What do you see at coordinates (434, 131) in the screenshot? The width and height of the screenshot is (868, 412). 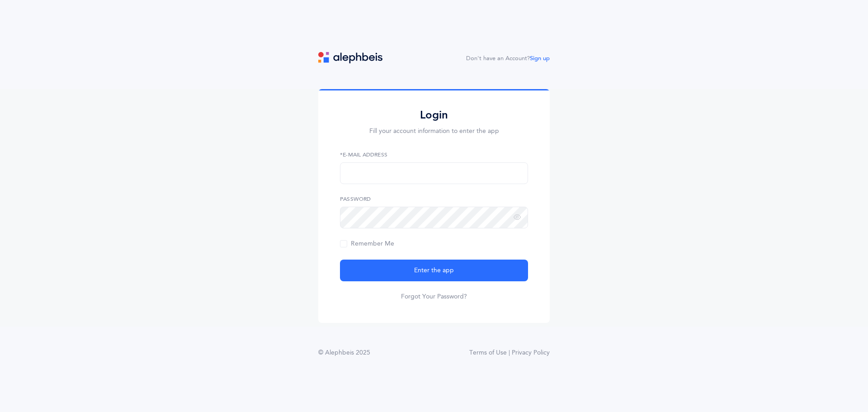 I see `p: Fill your account information to enter the app` at bounding box center [434, 131].